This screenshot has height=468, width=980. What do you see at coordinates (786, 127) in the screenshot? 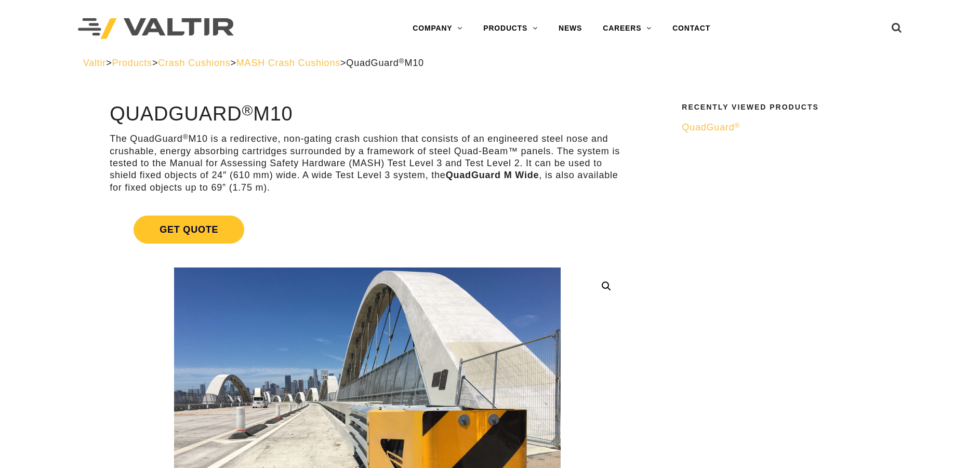
I see `a: QuadGuard®` at bounding box center [786, 127].